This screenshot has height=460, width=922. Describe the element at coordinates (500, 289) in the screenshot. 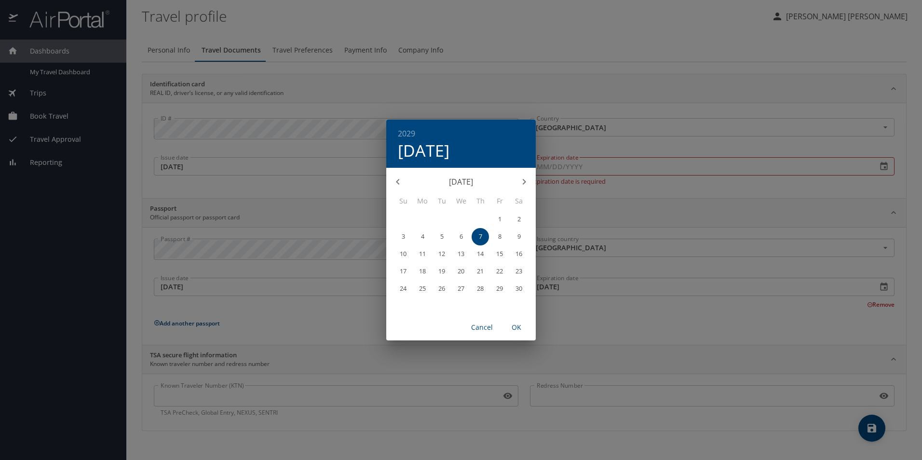

I see `button: 29` at that location.